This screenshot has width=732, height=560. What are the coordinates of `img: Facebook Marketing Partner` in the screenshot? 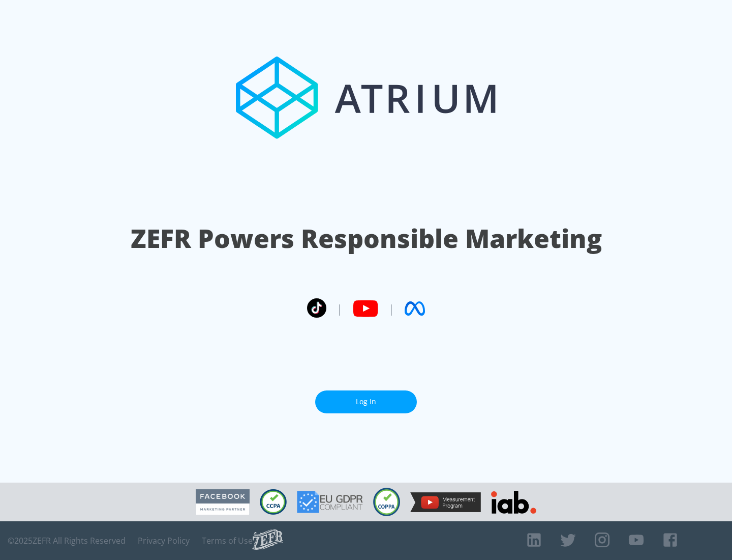 It's located at (222, 502).